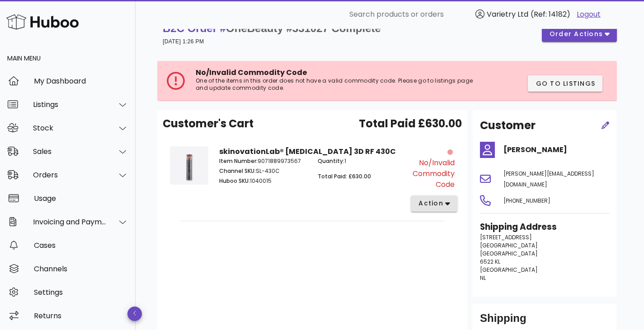  What do you see at coordinates (81, 81) in the screenshot?
I see `div: My Dashboard` at bounding box center [81, 81].